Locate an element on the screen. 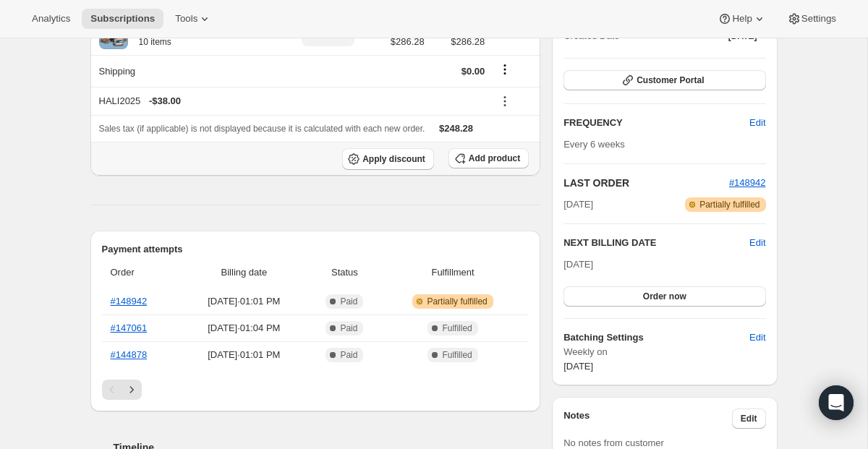 This screenshot has height=449, width=868. button: Shipping actions is located at coordinates (505, 69).